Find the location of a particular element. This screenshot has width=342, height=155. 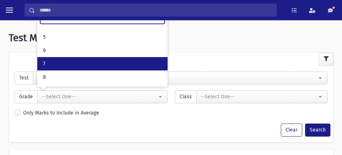

span: Grade is located at coordinates (26, 97).